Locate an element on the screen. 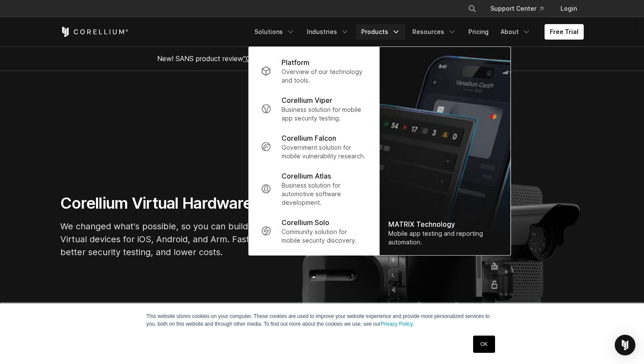 The width and height of the screenshot is (644, 364). button: Search is located at coordinates (472, 9).